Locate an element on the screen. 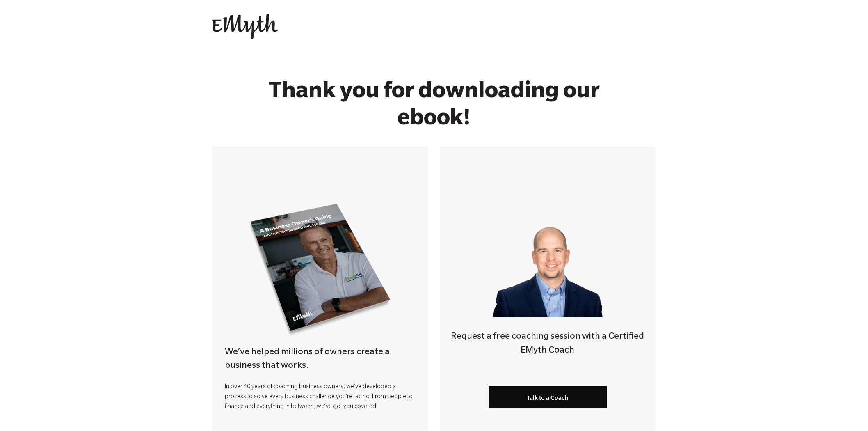 This screenshot has height=431, width=868. span: Talk to a Coach is located at coordinates (548, 398).